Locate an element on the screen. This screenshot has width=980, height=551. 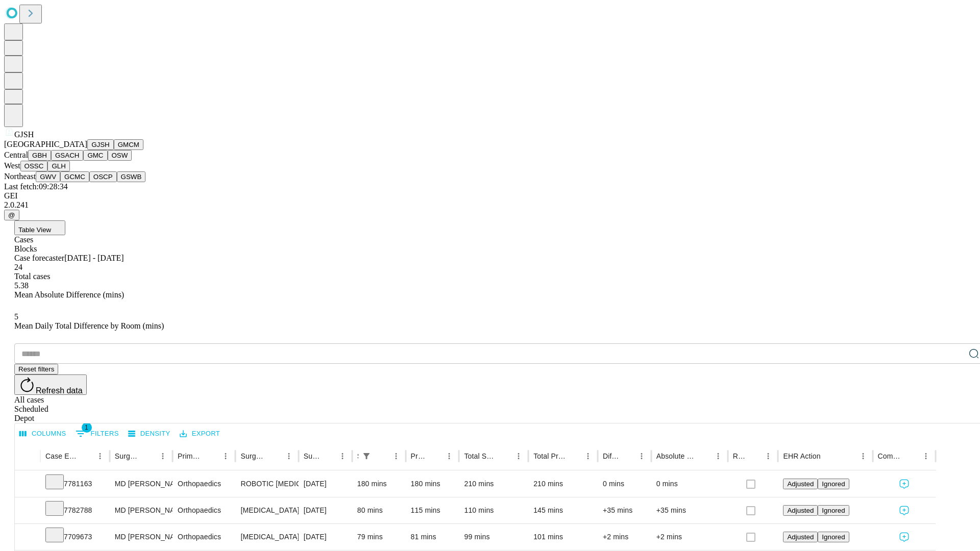
span: Mean Daily Total Difference by Room (mins) is located at coordinates (89, 325).